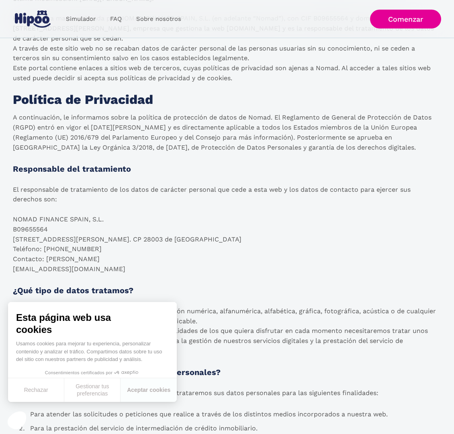 This screenshot has width=454, height=434. Describe the element at coordinates (83, 100) in the screenshot. I see `h1: Política de Privacidad` at that location.